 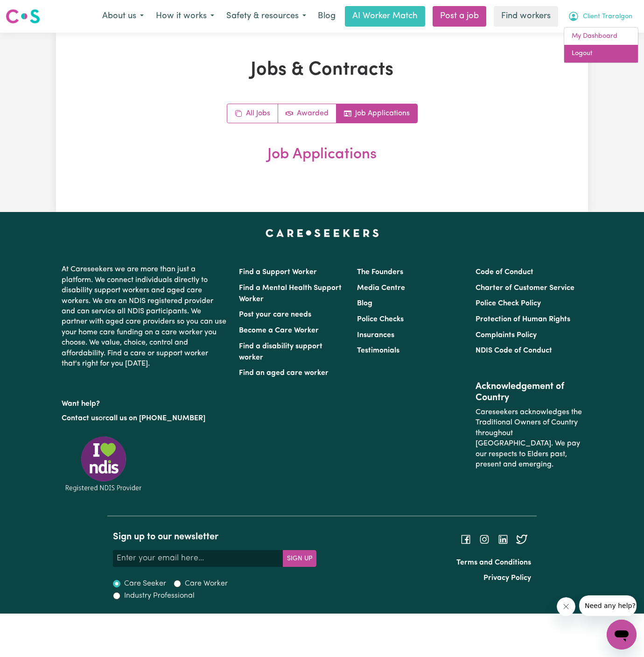 I want to click on input: Enter your email here..., so click(x=198, y=558).